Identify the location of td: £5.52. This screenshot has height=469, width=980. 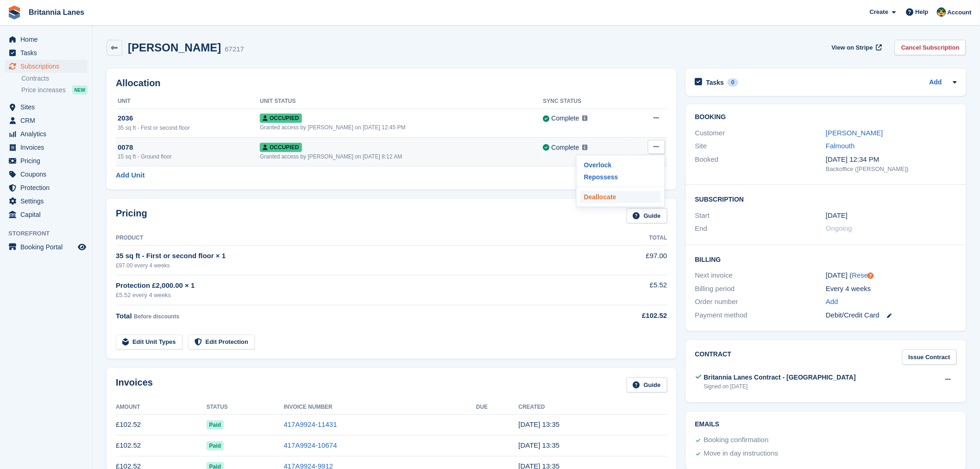
(625, 289).